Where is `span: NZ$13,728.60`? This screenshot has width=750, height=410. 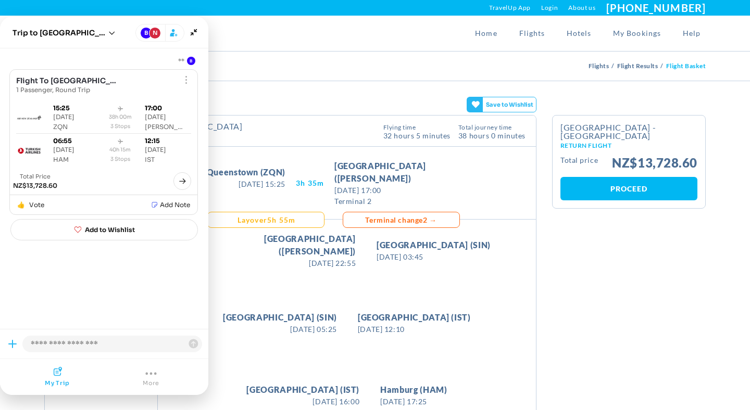
span: NZ$13,728.60 is located at coordinates (654, 163).